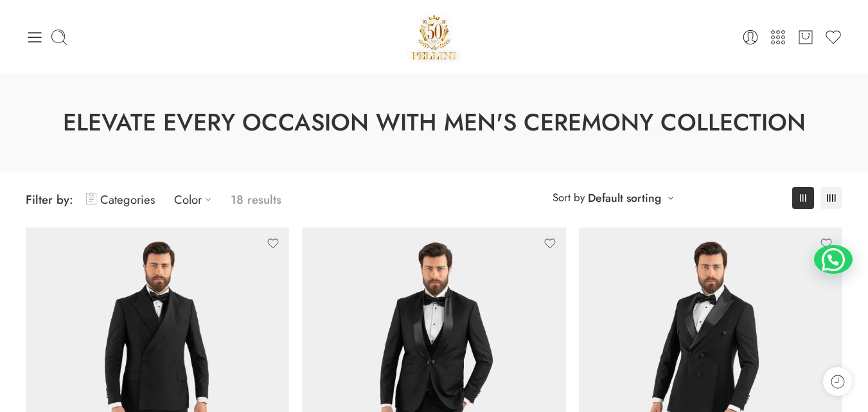 This screenshot has width=868, height=412. What do you see at coordinates (435, 37) in the screenshot?
I see `a: Pellini -` at bounding box center [435, 37].